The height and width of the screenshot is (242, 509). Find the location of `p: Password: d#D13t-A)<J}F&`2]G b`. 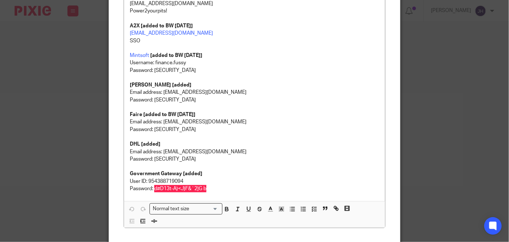

p: Password: d#D13t-A)<J}F&`2]G b is located at coordinates (255, 189).